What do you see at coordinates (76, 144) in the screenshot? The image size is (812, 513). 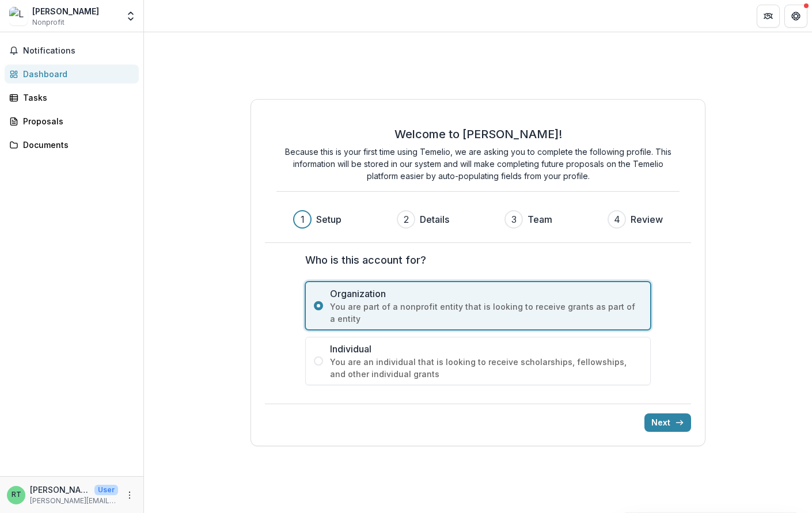 I see `div: Documents` at bounding box center [76, 144].